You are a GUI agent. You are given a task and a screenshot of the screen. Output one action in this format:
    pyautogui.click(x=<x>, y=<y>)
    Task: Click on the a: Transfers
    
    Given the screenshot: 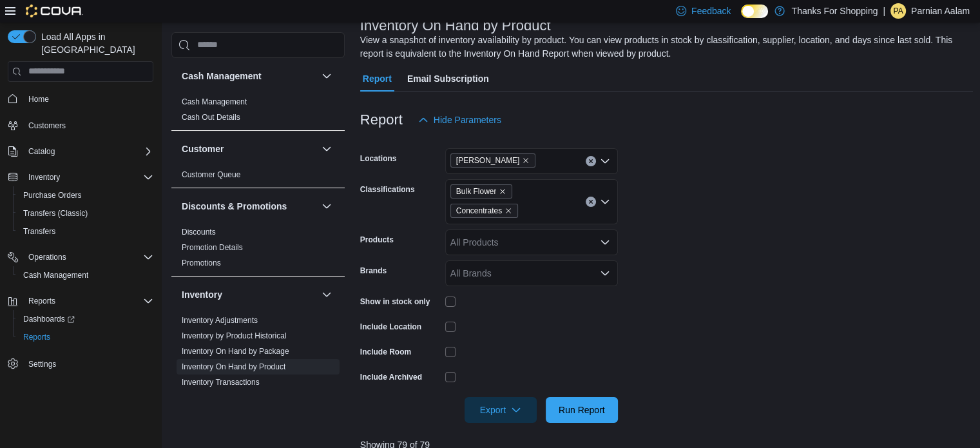 What is the action you would take?
    pyautogui.click(x=40, y=231)
    